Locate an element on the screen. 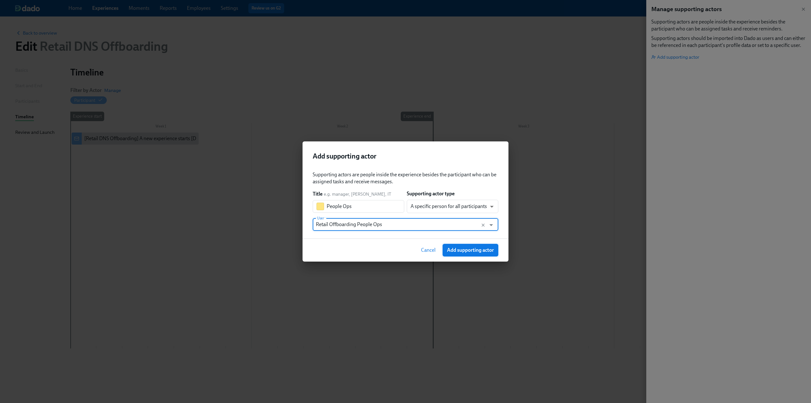 The height and width of the screenshot is (403, 811). h2: Add supporting actor is located at coordinates (405, 156).